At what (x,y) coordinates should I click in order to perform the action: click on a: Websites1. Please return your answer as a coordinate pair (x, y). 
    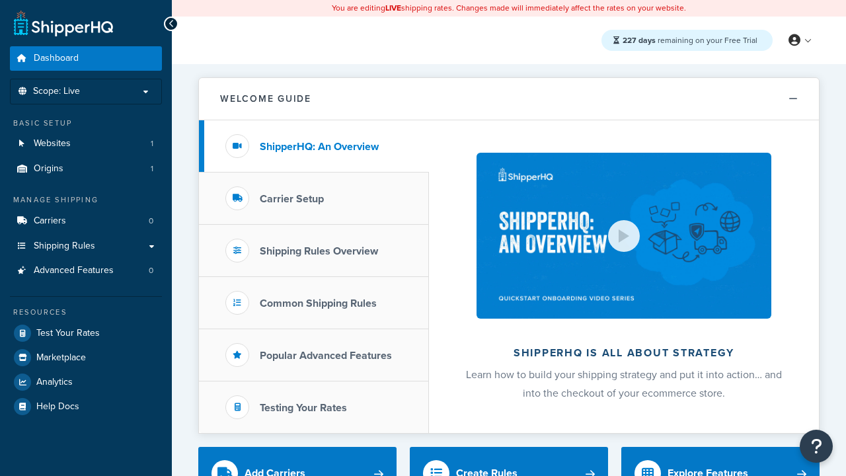
    Looking at the image, I should click on (86, 143).